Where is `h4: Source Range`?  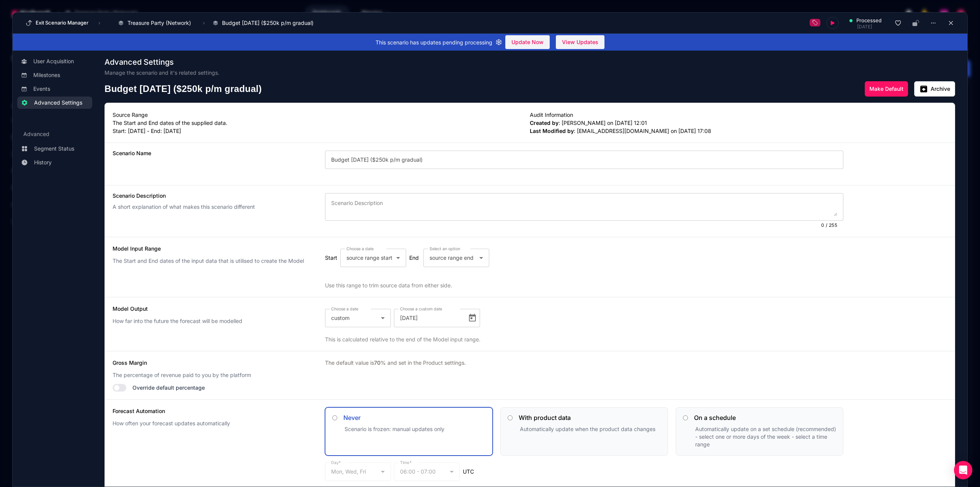 h4: Source Range is located at coordinates (321, 115).